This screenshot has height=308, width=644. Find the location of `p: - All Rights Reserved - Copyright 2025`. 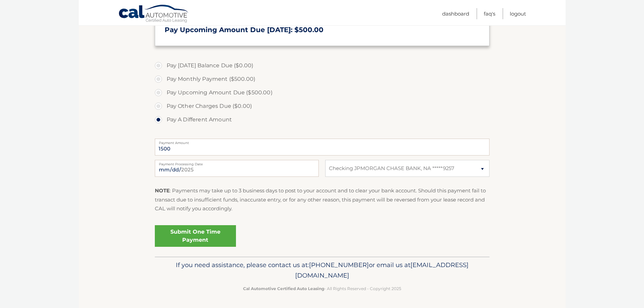

p: - All Rights Reserved - Copyright 2025 is located at coordinates (322, 288).